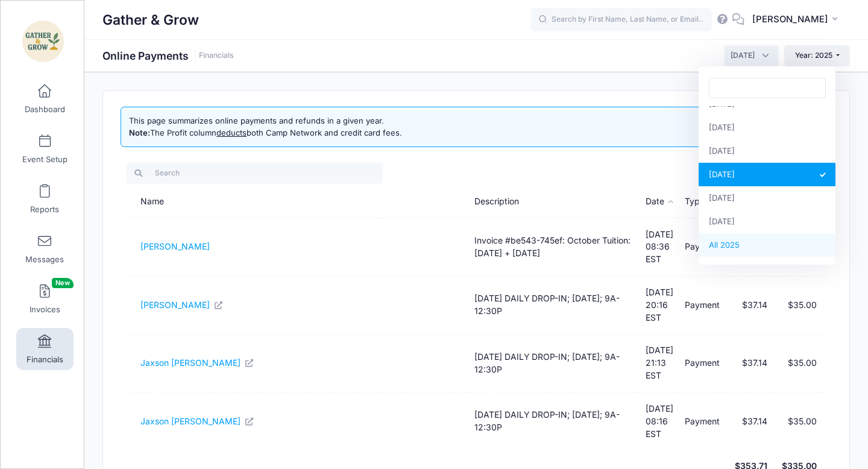 The image size is (868, 469). What do you see at coordinates (44, 109) in the screenshot?
I see `span: Dashboard` at bounding box center [44, 109].